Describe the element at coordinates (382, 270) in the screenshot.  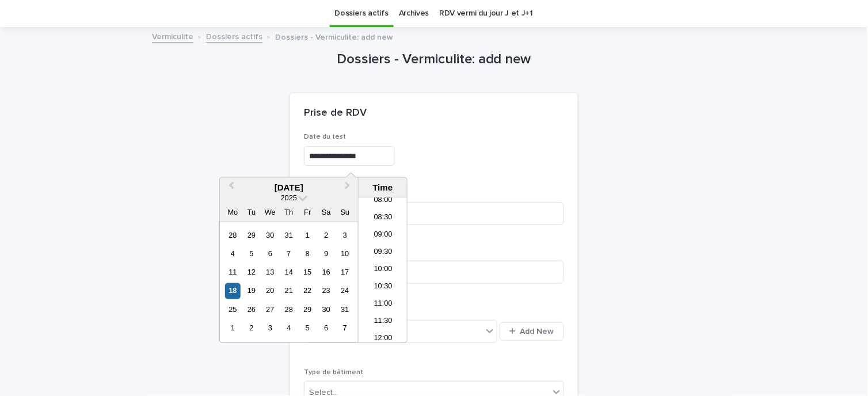
I see `li: 10:00` at that location.